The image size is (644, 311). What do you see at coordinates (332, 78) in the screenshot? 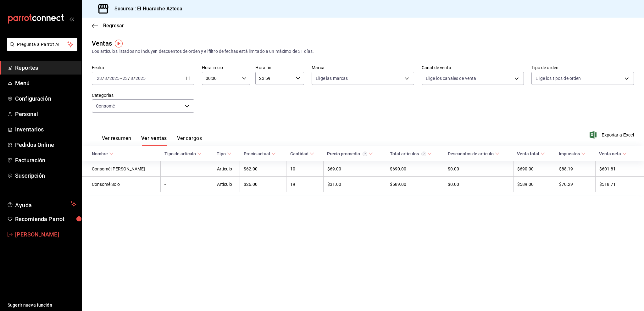
I see `span: Elige las marcas` at bounding box center [332, 78].